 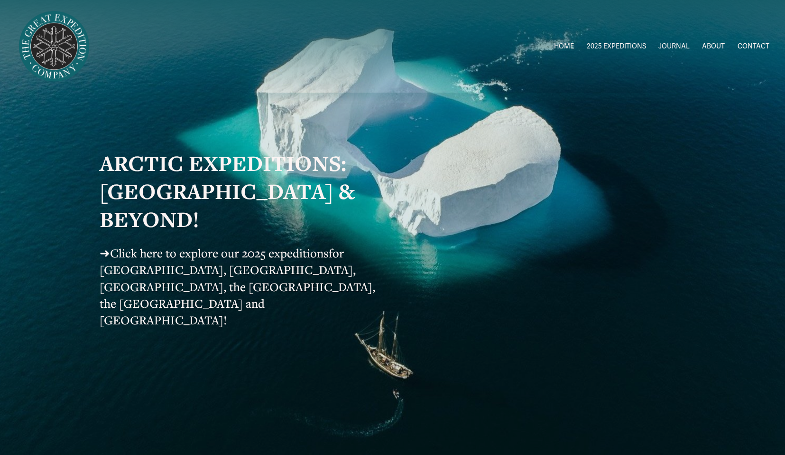 What do you see at coordinates (616, 46) in the screenshot?
I see `span: 2025 EXPEDITIONS` at bounding box center [616, 46].